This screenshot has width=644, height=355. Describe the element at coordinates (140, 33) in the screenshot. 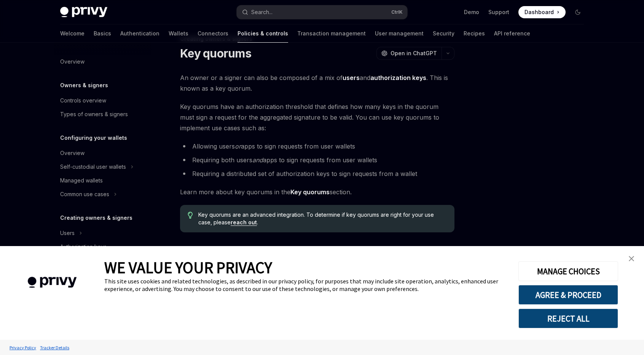

I see `a: Authentication` at that location.